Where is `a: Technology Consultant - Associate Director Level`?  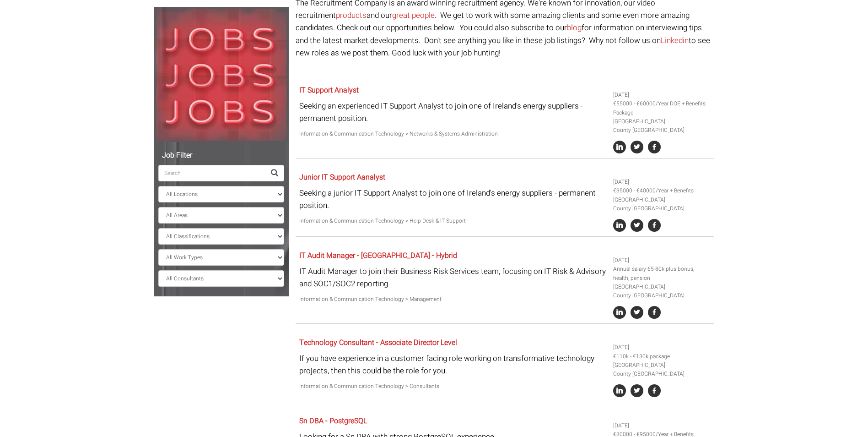 a: Technology Consultant - Associate Director Level is located at coordinates (378, 343).